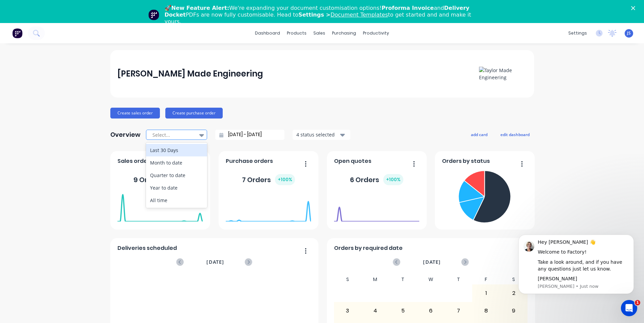  Describe the element at coordinates (177, 150) in the screenshot. I see `div: Last 30 Days` at that location.